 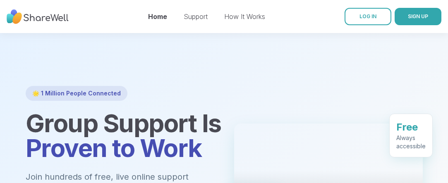 I want to click on div: 🌟 1 Million People Connected, so click(x=76, y=93).